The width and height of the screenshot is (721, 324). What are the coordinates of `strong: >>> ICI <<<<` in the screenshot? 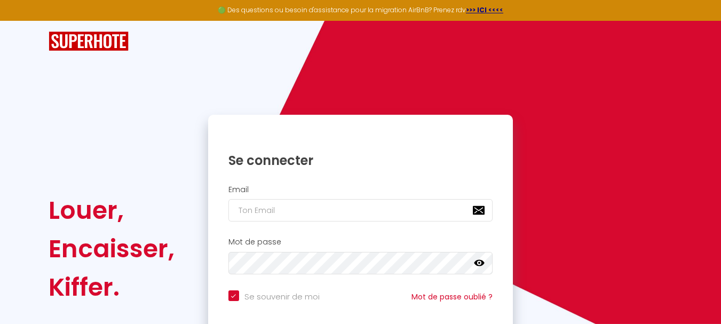 It's located at (485, 10).